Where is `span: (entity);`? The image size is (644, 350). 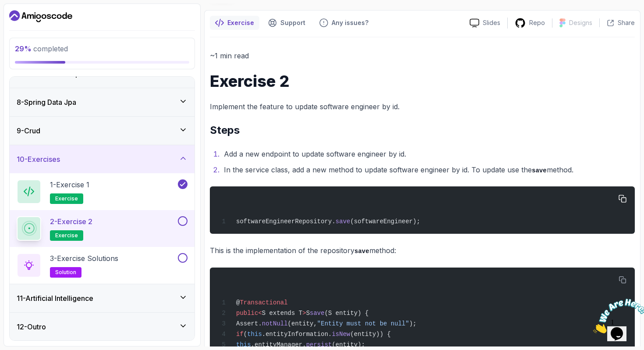 span: (entity); is located at coordinates (348, 344).